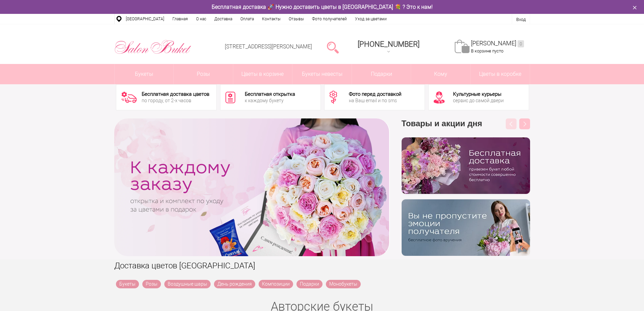  Describe the element at coordinates (521, 44) in the screenshot. I see `ins: 0` at that location.